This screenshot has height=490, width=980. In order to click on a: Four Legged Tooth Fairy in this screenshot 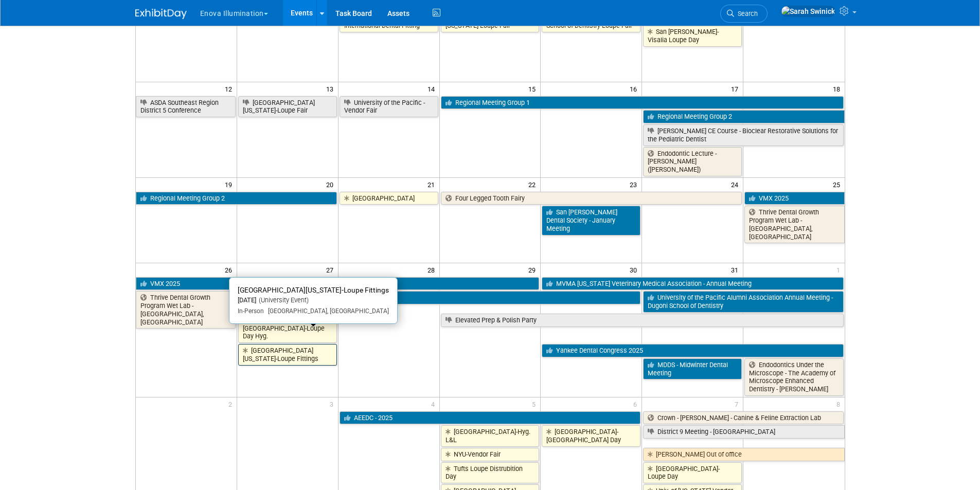, I will do `click(592, 198)`.